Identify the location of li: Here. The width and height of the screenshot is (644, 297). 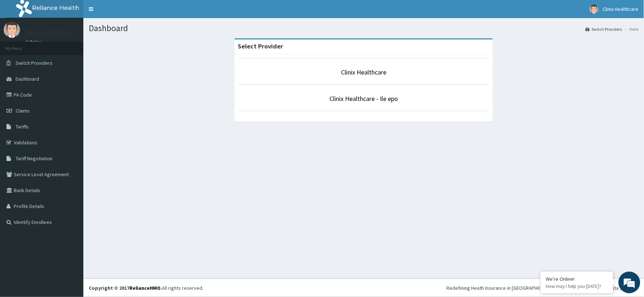
(631, 29).